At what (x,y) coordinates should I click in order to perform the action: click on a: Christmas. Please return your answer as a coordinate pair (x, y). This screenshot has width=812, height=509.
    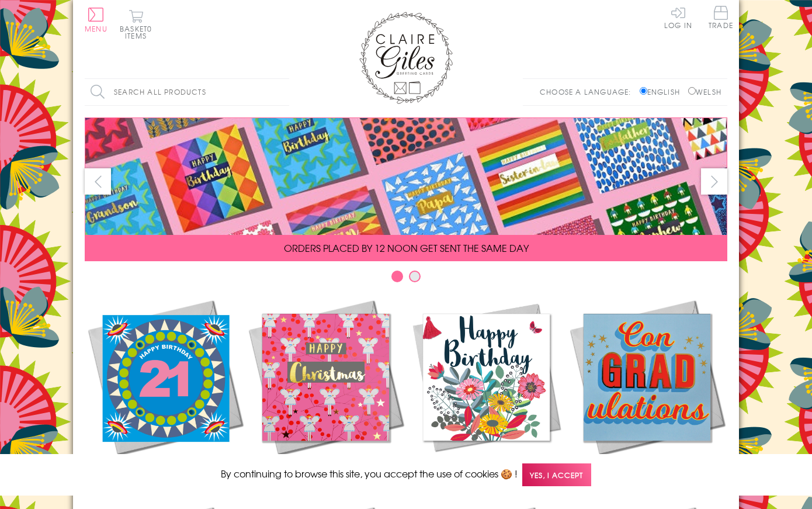
    Looking at the image, I should click on (326, 389).